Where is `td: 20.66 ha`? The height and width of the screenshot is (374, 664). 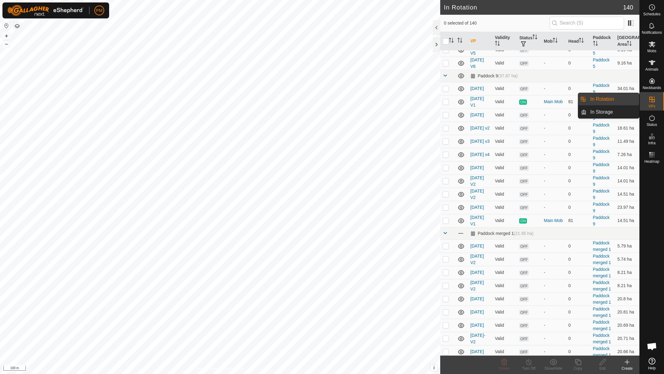 td: 20.66 ha is located at coordinates (627, 352).